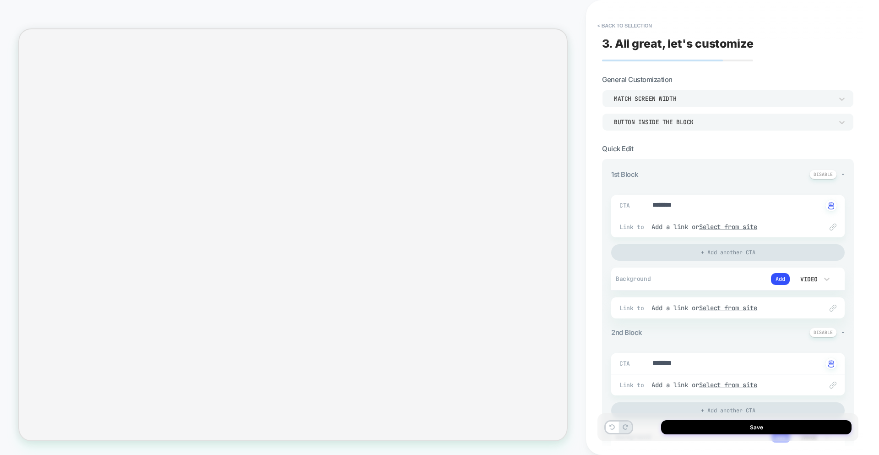 The image size is (879, 455). What do you see at coordinates (724, 98) in the screenshot?
I see `div: Match Screen Width` at bounding box center [724, 98].